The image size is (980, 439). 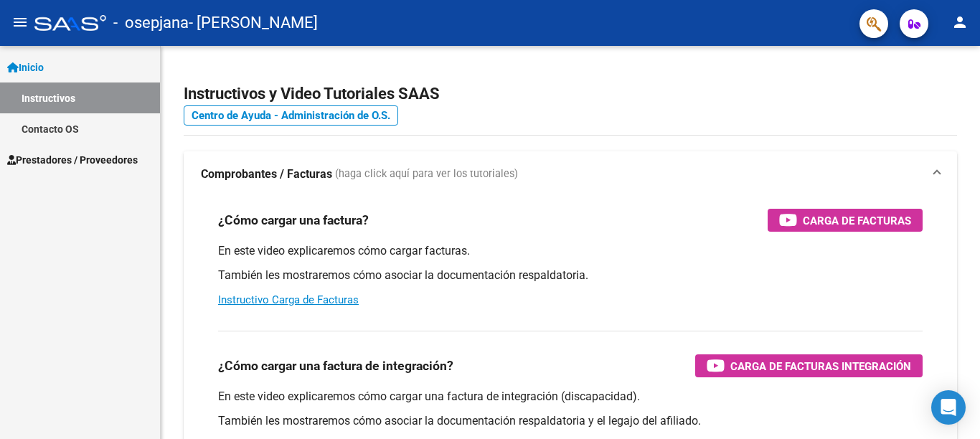 What do you see at coordinates (426, 174) in the screenshot?
I see `span: (haga click aquí para ver los tutoriales)` at bounding box center [426, 174].